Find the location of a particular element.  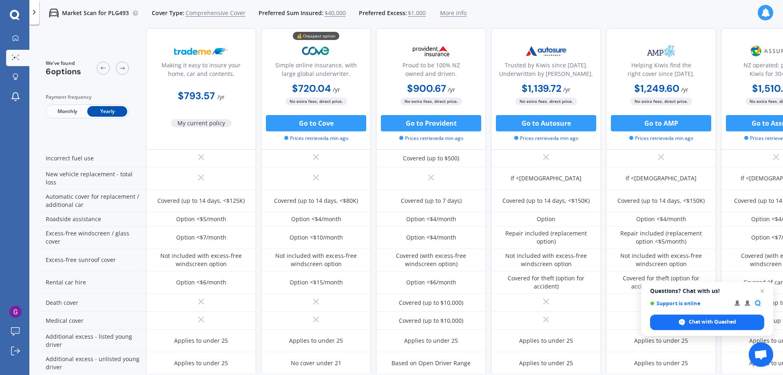

div: Option is located at coordinates (546, 219).